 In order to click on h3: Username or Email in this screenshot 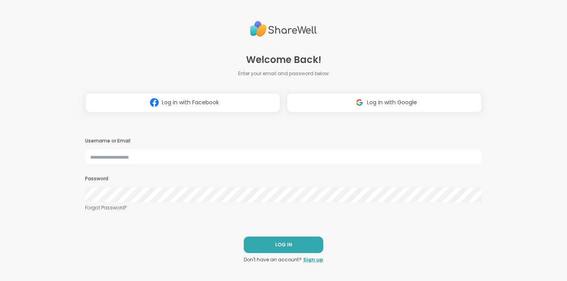, I will do `click(283, 141)`.